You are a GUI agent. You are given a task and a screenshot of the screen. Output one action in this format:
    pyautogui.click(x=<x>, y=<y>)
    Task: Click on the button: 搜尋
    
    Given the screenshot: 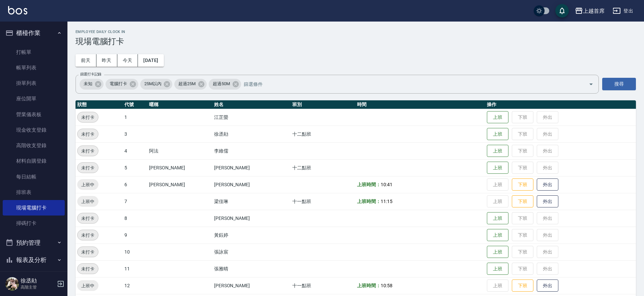 What is the action you would take?
    pyautogui.click(x=619, y=83)
    